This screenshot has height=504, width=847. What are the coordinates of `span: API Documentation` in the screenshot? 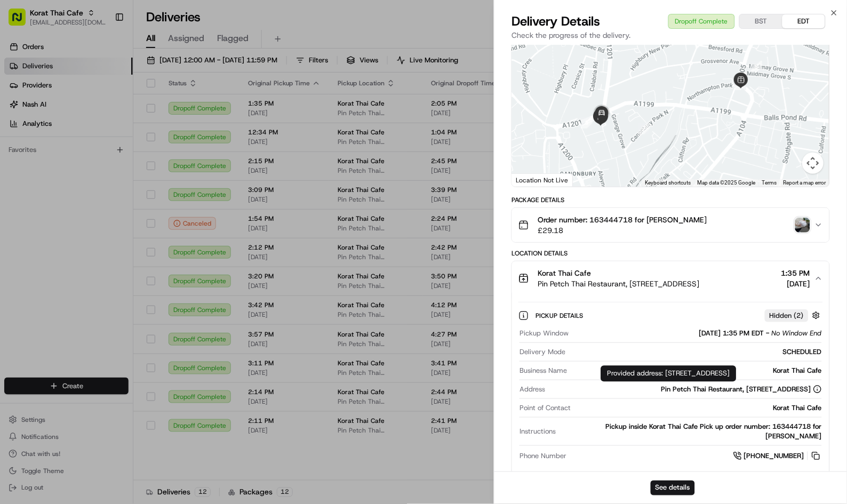 It's located at (136, 160).